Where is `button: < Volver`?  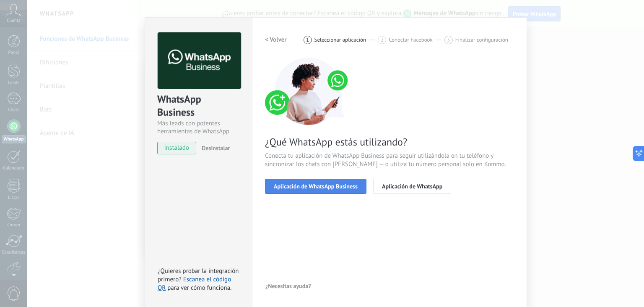
button: < Volver is located at coordinates (276, 40).